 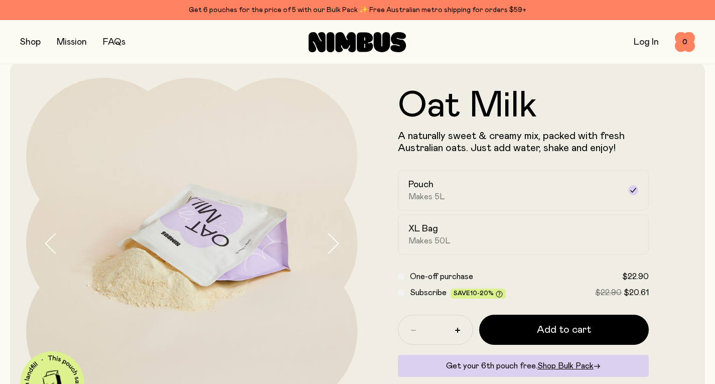 What do you see at coordinates (357, 10) in the screenshot?
I see `div: Get 6 pouches for the price of 5 with our Bulk Pack ✨ Free Australian metro shipping for orders $59+` at bounding box center [357, 10].